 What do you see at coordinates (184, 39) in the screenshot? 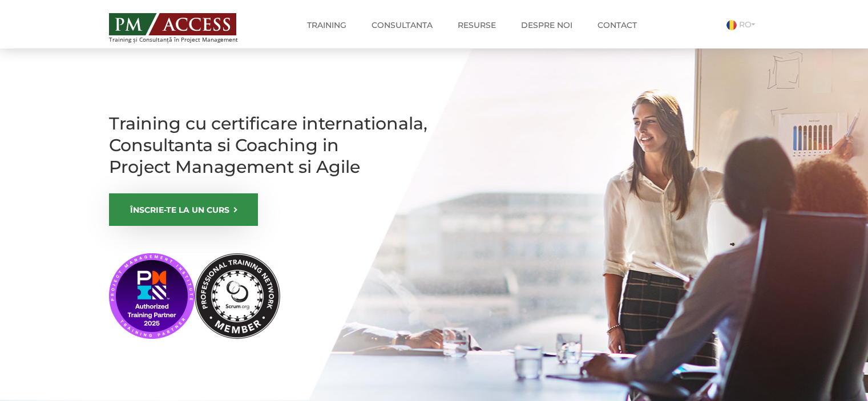
I see `span: Training și Consultanță în Project Management` at bounding box center [184, 39].